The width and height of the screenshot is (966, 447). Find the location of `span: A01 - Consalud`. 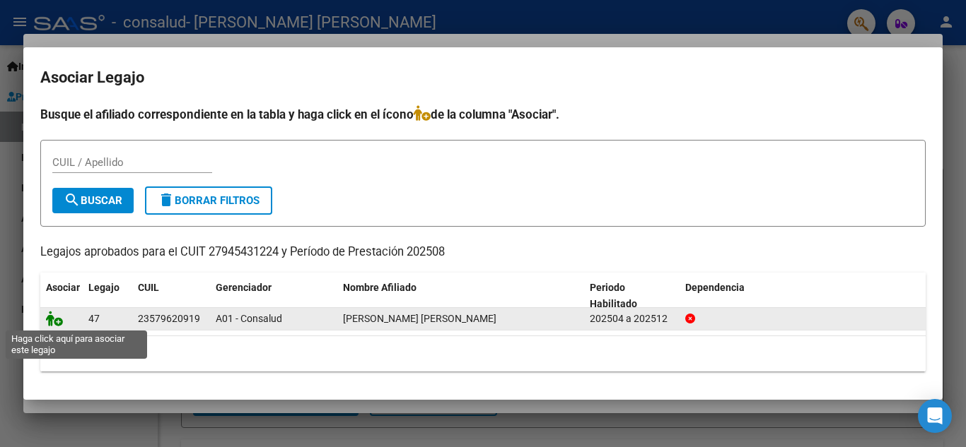

span: A01 - Consalud is located at coordinates (249, 319).